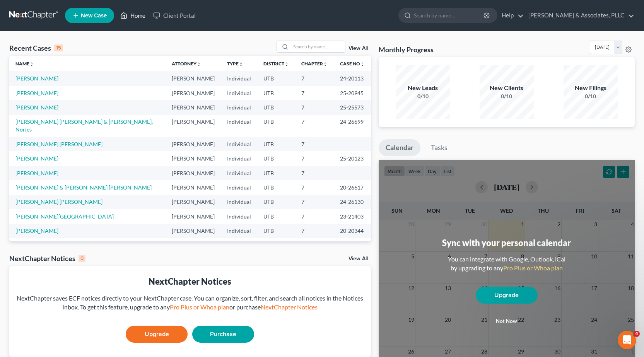  I want to click on td: 23-21403, so click(352, 216).